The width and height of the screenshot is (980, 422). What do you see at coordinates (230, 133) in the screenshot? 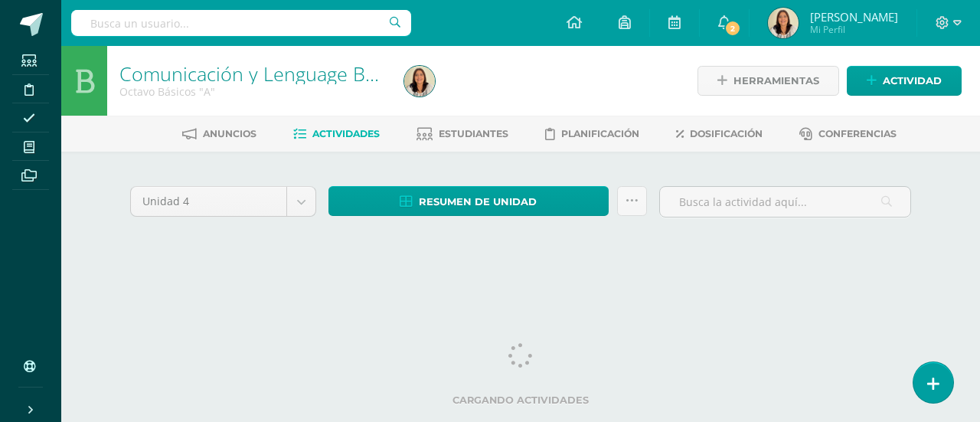
I see `span: Anuncios` at bounding box center [230, 133].